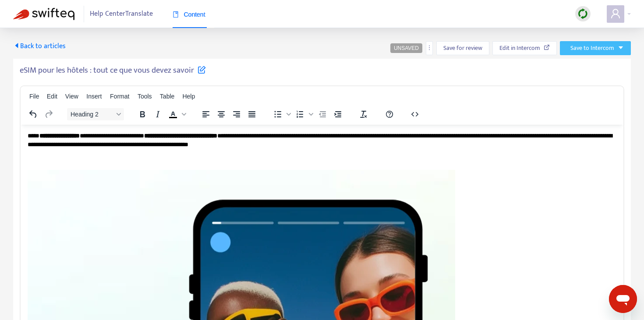  Describe the element at coordinates (145, 96) in the screenshot. I see `span: Tools` at that location.